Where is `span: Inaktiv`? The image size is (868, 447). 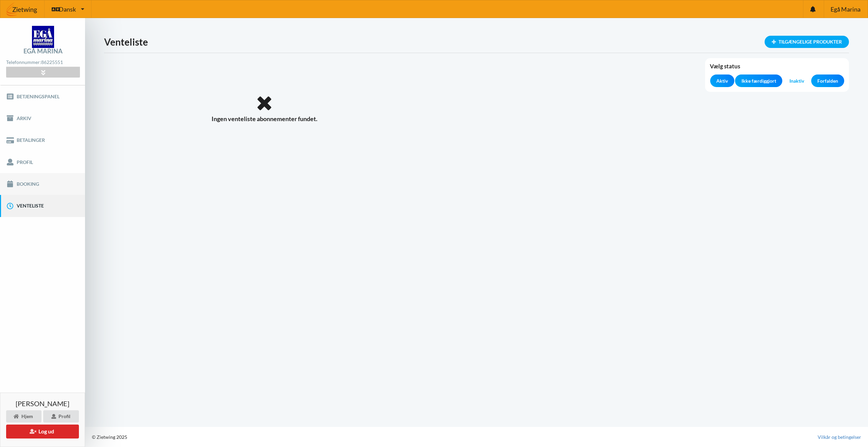 span: Inaktiv is located at coordinates (796, 81).